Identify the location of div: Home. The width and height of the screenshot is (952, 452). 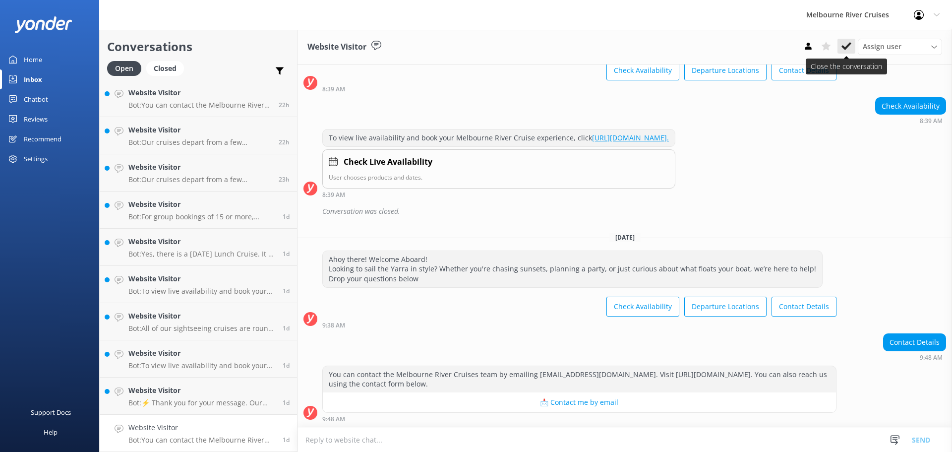
(33, 59).